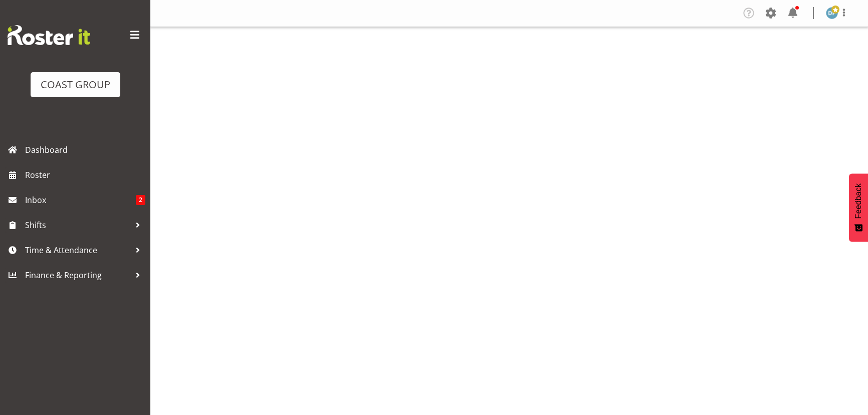 The height and width of the screenshot is (415, 868). Describe the element at coordinates (78, 225) in the screenshot. I see `span: Shifts` at that location.